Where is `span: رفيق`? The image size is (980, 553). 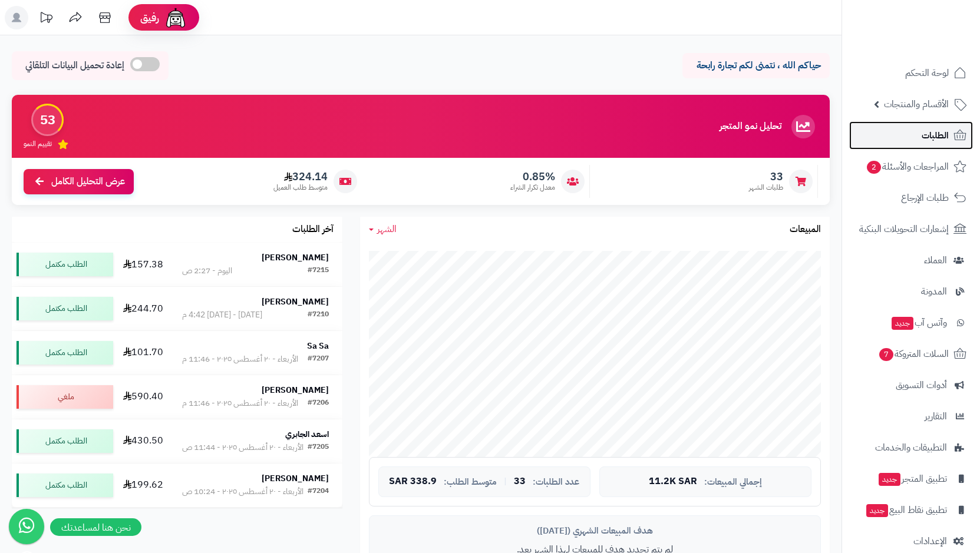
span: رفيق is located at coordinates (149, 18).